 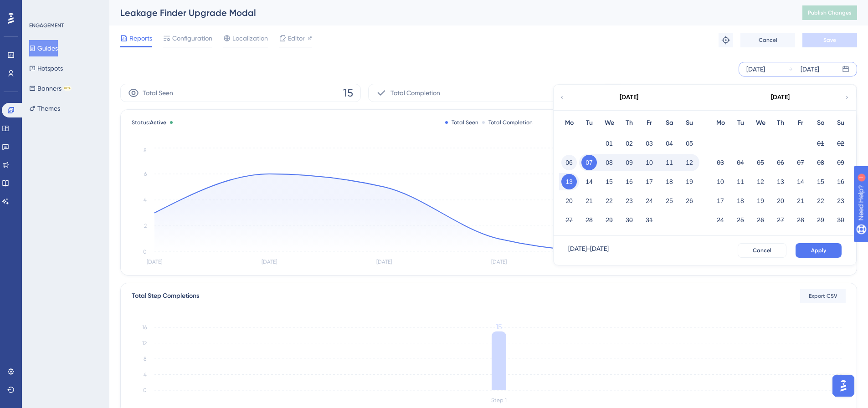 I want to click on img: launcher-image-alternative-text, so click(x=14, y=14).